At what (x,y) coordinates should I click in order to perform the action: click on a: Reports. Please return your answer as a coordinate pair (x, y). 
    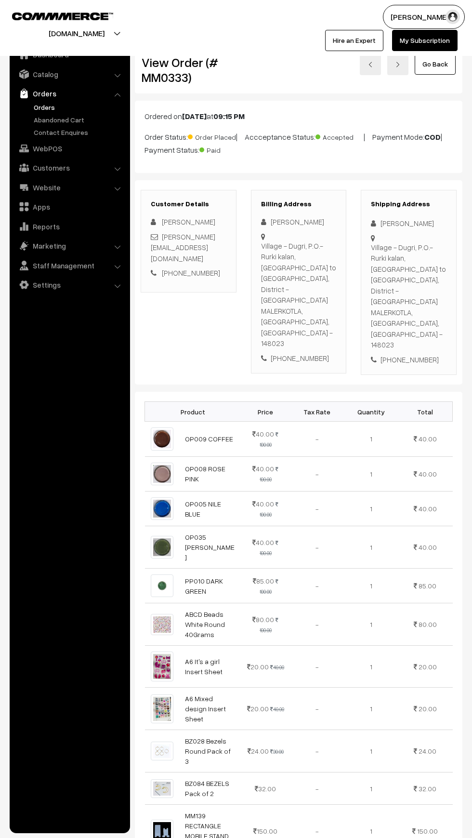
    Looking at the image, I should click on (69, 227).